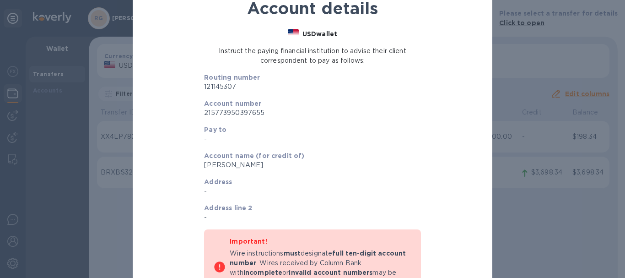  I want to click on b: Pay to, so click(215, 129).